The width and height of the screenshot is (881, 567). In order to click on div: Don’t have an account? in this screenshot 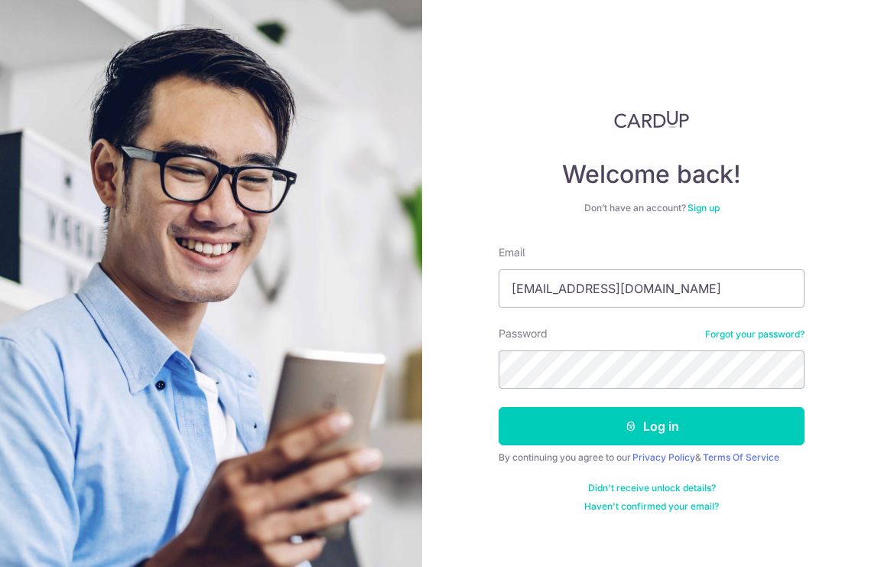, I will do `click(652, 208)`.